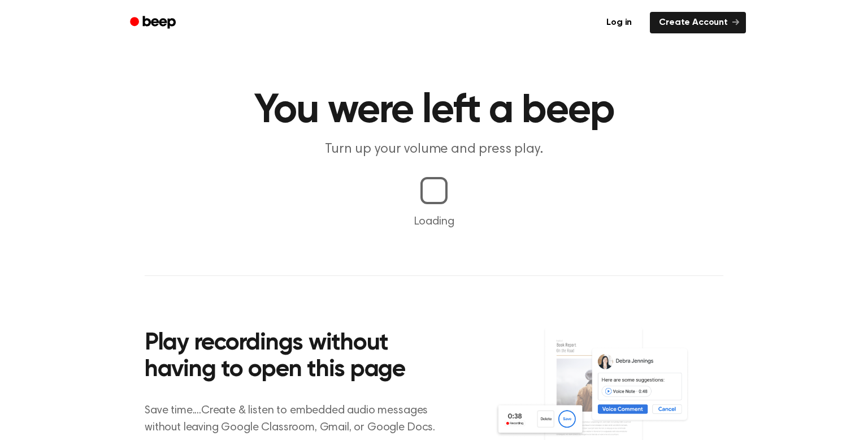 This screenshot has height=440, width=868. I want to click on p: Turn up your volume and press play., so click(434, 149).